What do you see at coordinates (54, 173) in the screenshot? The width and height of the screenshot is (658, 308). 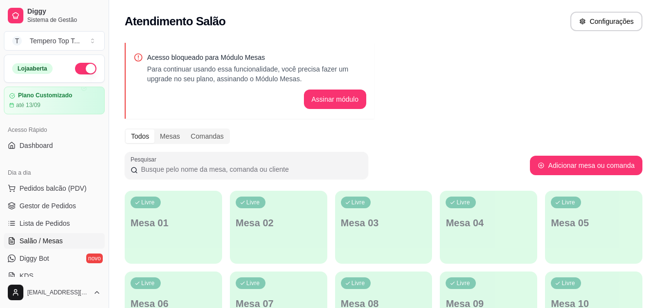 I see `div: Dia a dia` at bounding box center [54, 173].